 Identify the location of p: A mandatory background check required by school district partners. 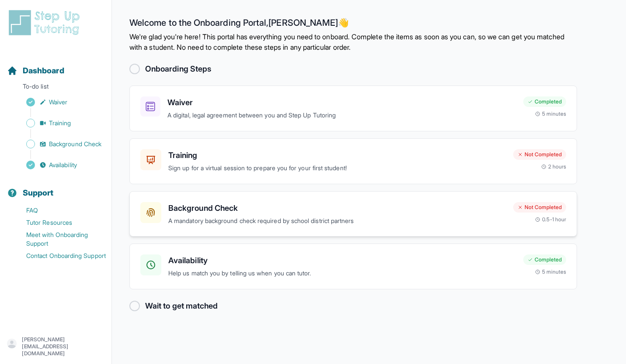
(337, 221).